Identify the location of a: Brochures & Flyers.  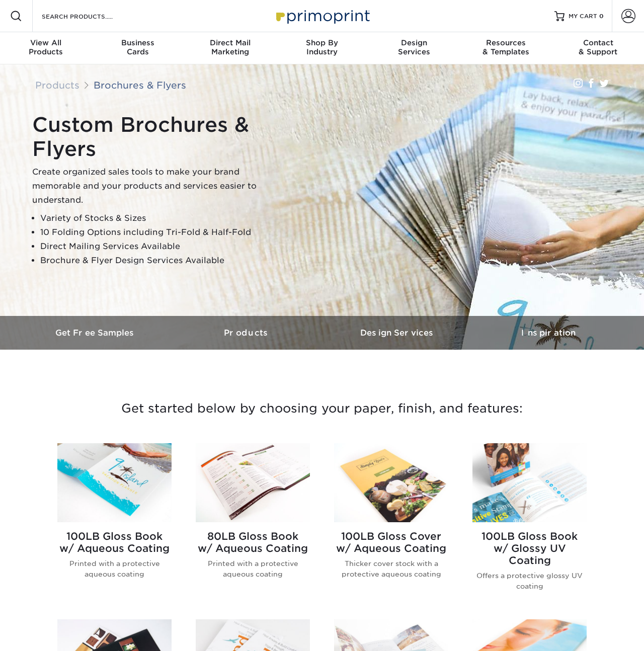
(140, 85).